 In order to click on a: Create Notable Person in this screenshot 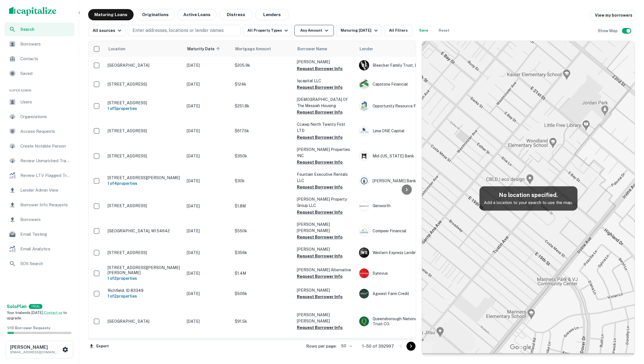, I will do `click(39, 146)`.